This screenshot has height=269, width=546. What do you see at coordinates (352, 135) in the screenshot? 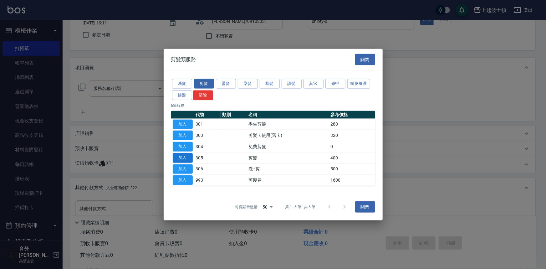
I see `td: 320` at bounding box center [352, 135].